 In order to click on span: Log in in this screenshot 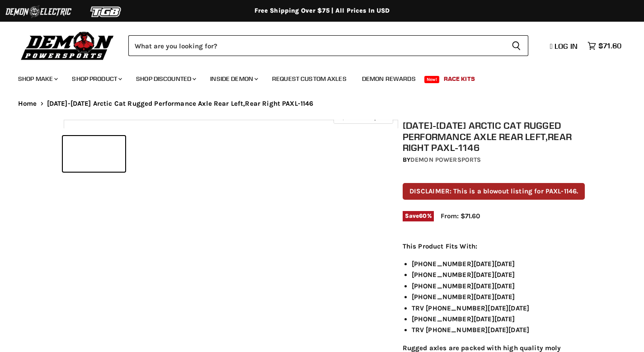, I will do `click(565, 46)`.